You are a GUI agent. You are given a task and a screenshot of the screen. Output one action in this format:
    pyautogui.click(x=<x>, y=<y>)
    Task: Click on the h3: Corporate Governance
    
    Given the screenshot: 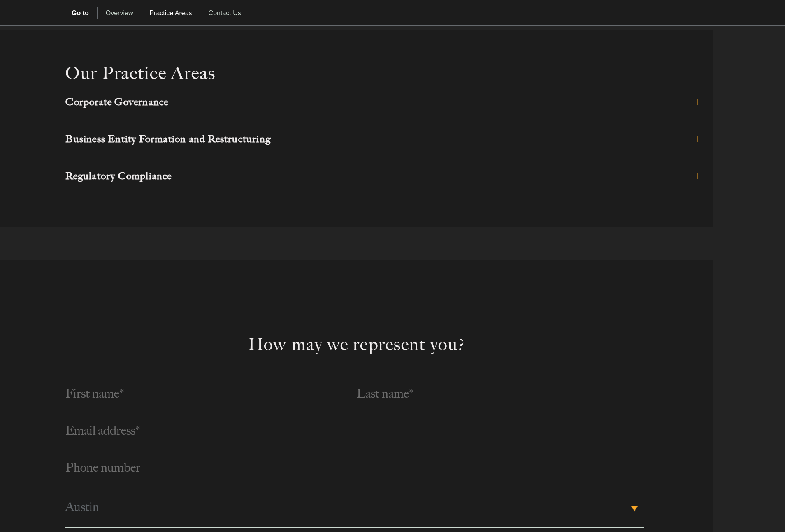 What is the action you would take?
    pyautogui.click(x=322, y=102)
    